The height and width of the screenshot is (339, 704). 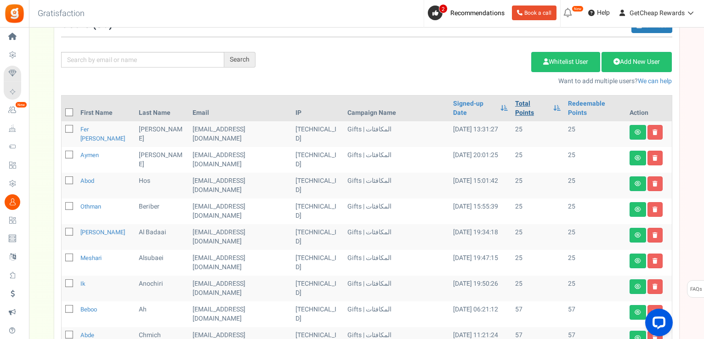 I want to click on td: Anochiri, so click(x=162, y=288).